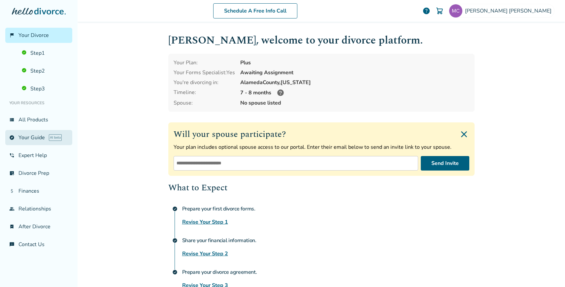 The image size is (565, 287). I want to click on div: Plus, so click(355, 63).